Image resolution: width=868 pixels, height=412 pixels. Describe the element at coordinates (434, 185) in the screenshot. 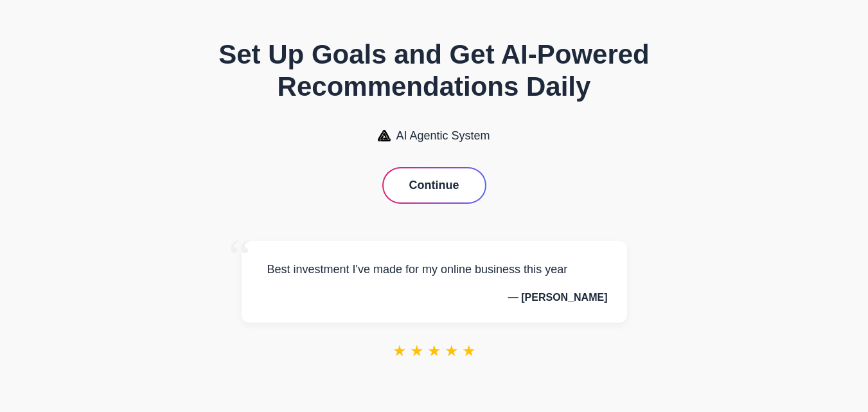

I see `button: Continue` at that location.